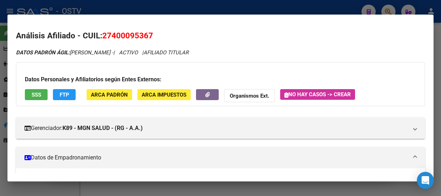  Describe the element at coordinates (216, 128) in the screenshot. I see `mat-panel-title: Gerenciador:` at that location.